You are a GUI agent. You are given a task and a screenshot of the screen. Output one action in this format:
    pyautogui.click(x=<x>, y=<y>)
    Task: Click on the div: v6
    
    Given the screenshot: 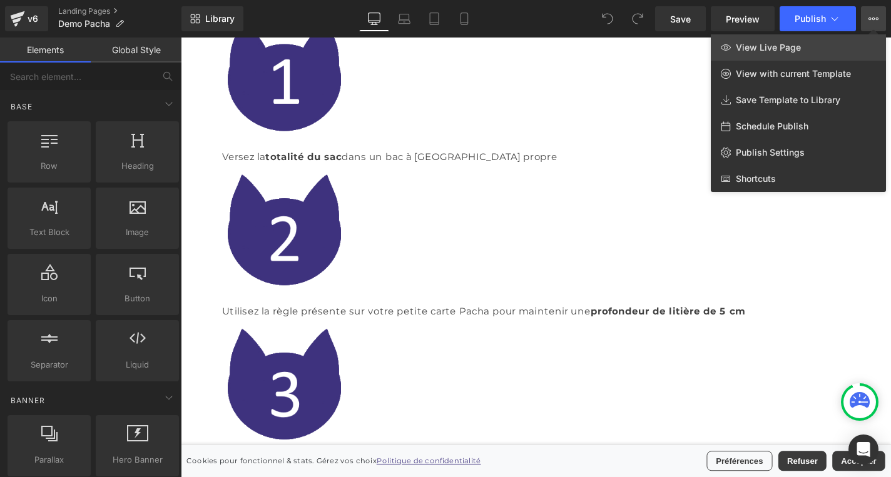 What is the action you would take?
    pyautogui.click(x=33, y=19)
    